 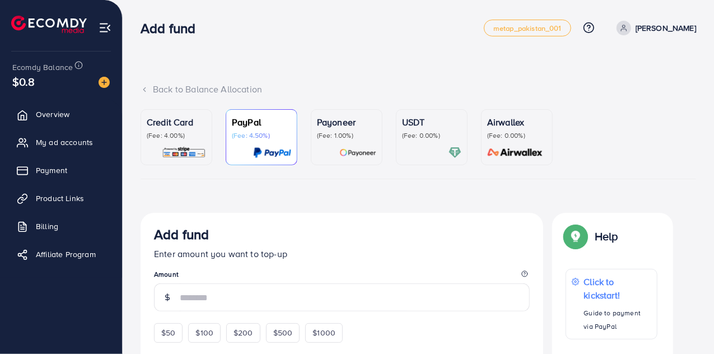 What do you see at coordinates (43, 67) in the screenshot?
I see `span: Ecomdy Balance` at bounding box center [43, 67].